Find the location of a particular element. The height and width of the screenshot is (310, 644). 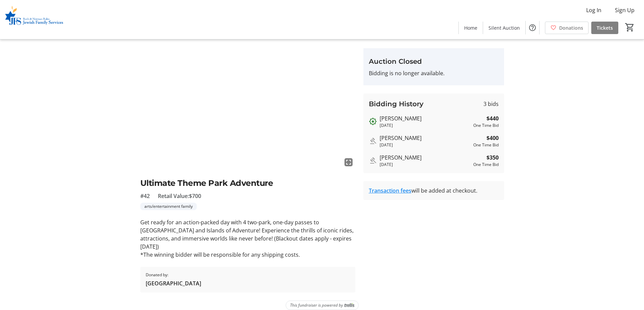

h2: Ultimate Theme Park Adventure is located at coordinates (248, 183).